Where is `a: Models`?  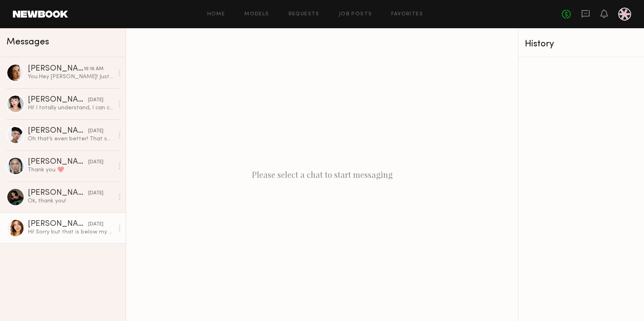 a: Models is located at coordinates (257, 14).